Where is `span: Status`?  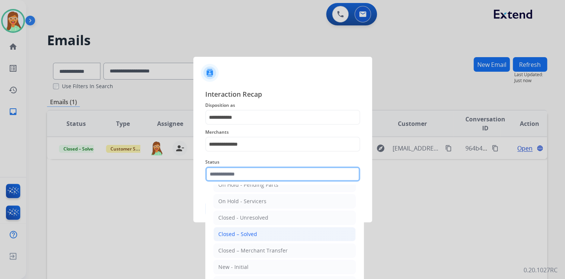
span: Status is located at coordinates (282, 162).